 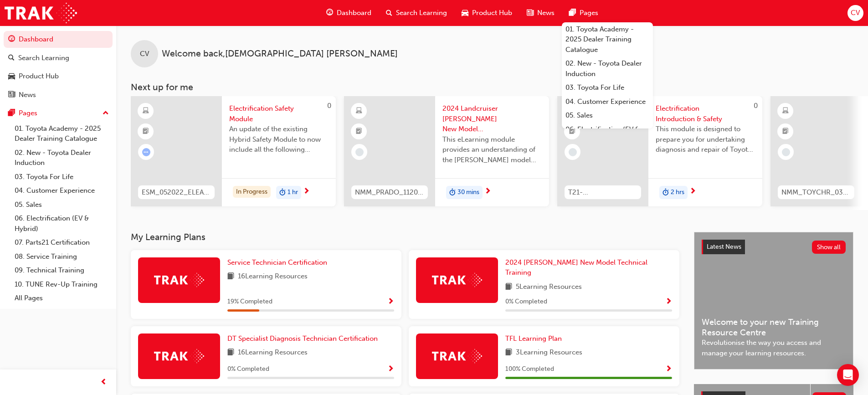 I want to click on span: Service Technician Certification, so click(x=277, y=262).